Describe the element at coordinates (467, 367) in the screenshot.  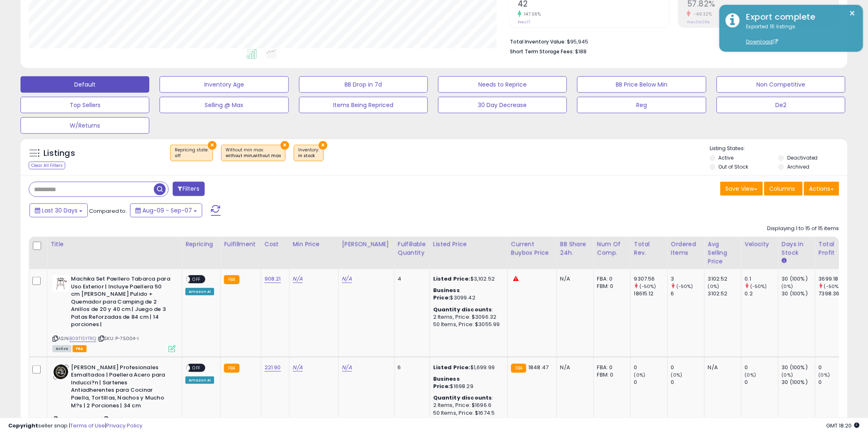
I see `div: $1,699.99` at that location.